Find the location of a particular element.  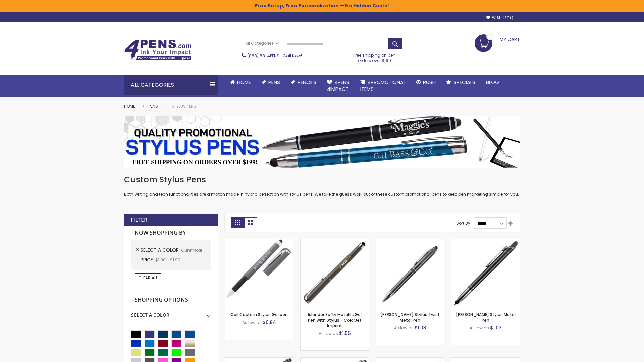

span: Gunmetal is located at coordinates (192, 250).